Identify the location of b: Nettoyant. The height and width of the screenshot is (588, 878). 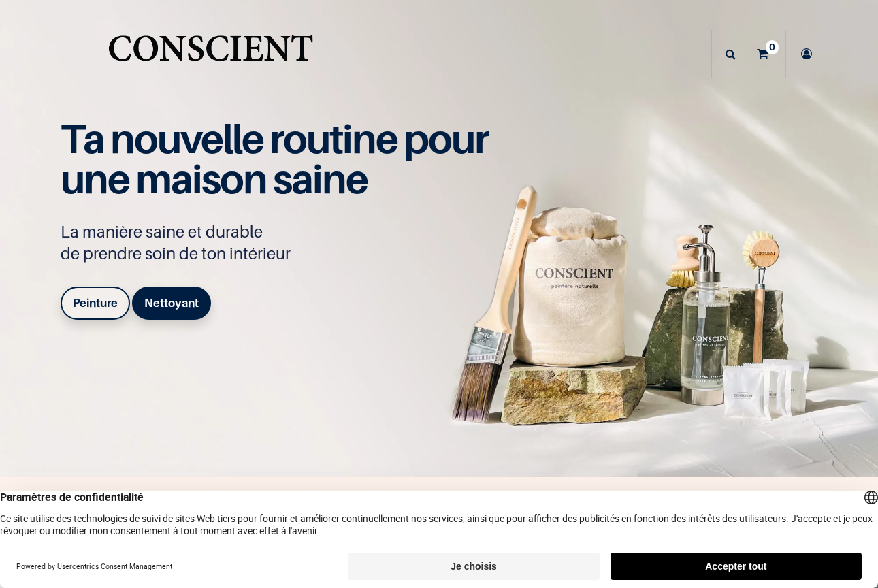
(171, 302).